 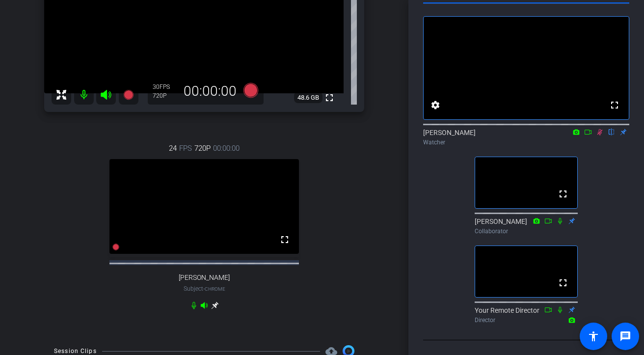 I want to click on mat-icon: accessibility, so click(x=593, y=337).